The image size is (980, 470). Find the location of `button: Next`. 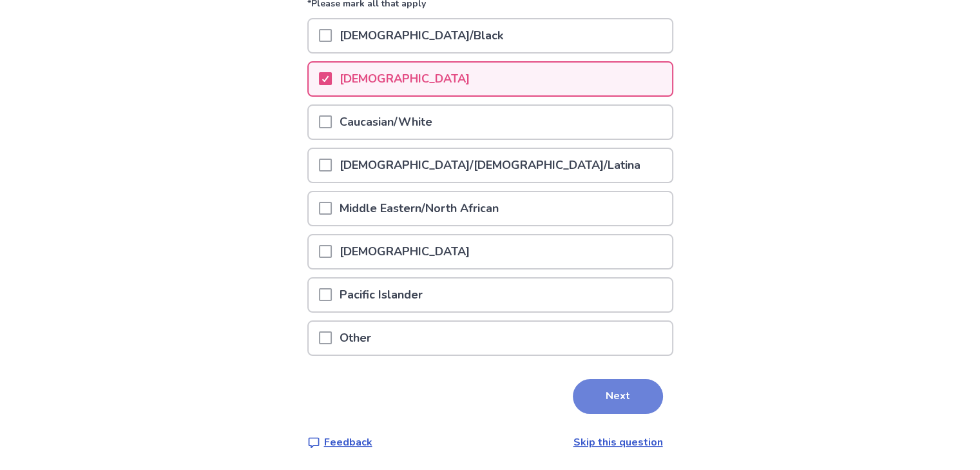

button: Next is located at coordinates (618, 396).